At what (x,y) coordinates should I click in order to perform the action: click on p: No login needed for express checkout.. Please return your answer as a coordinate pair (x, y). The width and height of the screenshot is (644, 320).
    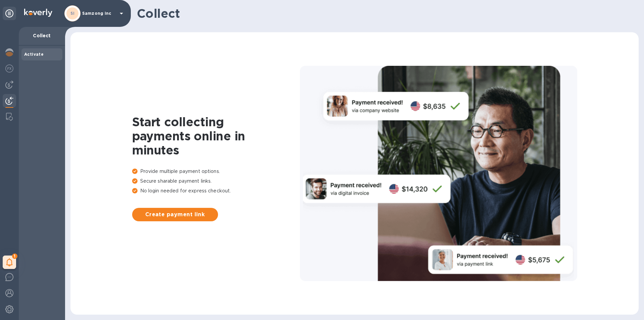
    Looking at the image, I should click on (216, 191).